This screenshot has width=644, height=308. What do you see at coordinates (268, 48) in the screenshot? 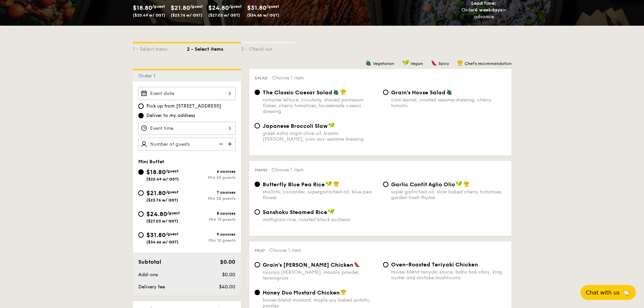
I see `div: 3 - Check out` at bounding box center [268, 48].